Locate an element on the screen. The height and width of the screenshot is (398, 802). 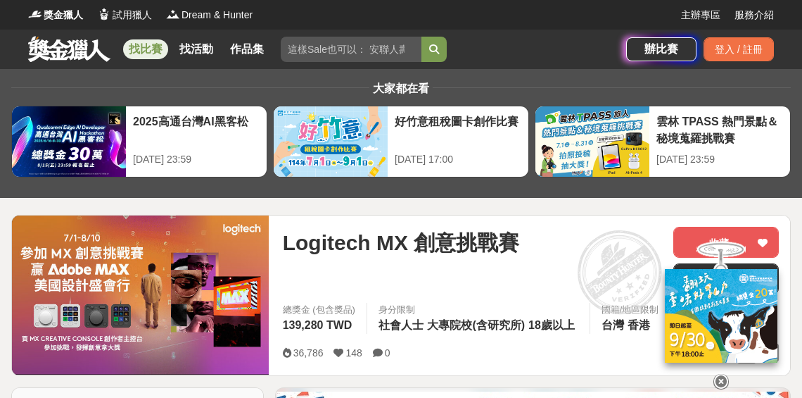
a: Logo獎金獵人 is located at coordinates (56, 15).